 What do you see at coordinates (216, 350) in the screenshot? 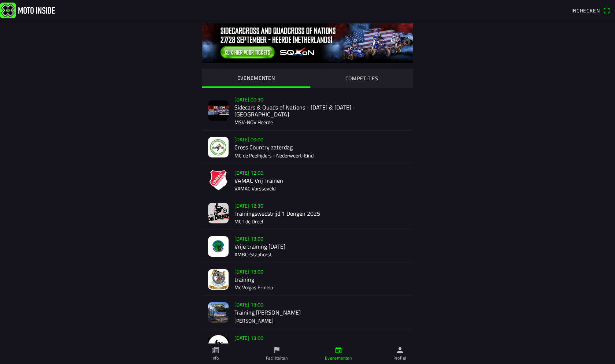
I see `ion-icon: paper` at bounding box center [216, 350].